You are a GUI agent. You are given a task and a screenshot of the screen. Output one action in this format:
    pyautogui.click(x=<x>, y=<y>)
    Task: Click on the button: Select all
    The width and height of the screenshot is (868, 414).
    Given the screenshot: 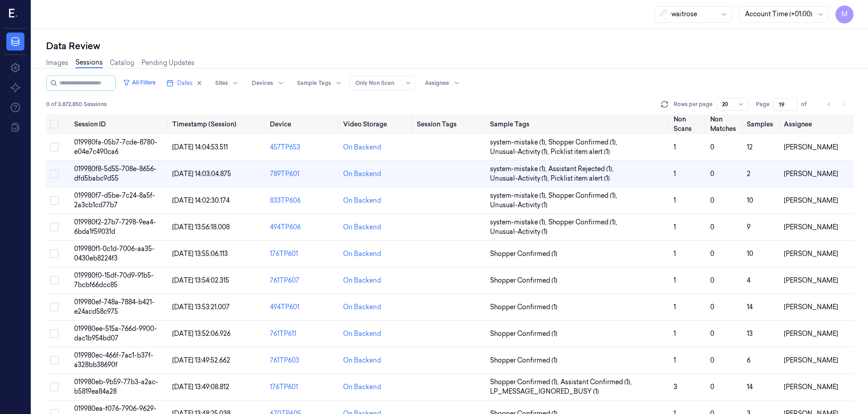 What is the action you would take?
    pyautogui.click(x=54, y=124)
    